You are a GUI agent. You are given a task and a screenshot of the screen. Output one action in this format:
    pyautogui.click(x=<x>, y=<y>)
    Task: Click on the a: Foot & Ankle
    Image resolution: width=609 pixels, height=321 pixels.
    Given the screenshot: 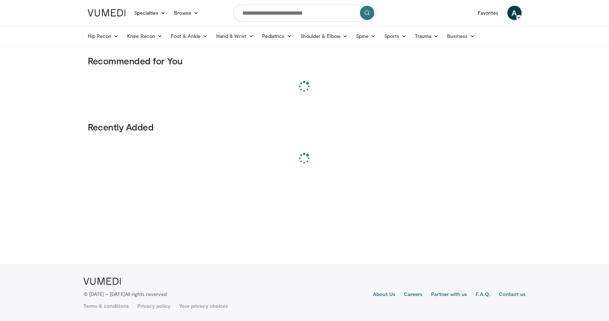 What is the action you would take?
    pyautogui.click(x=189, y=36)
    